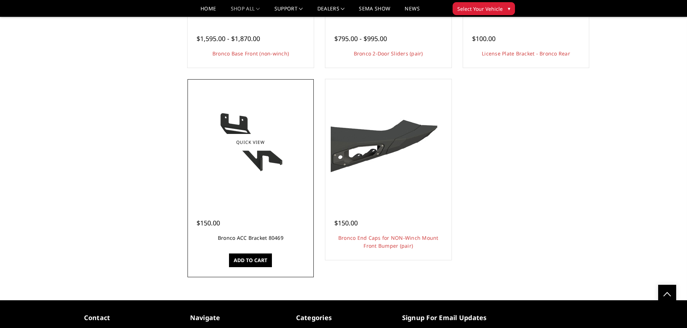 This screenshot has width=687, height=328. I want to click on h5: contact, so click(132, 318).